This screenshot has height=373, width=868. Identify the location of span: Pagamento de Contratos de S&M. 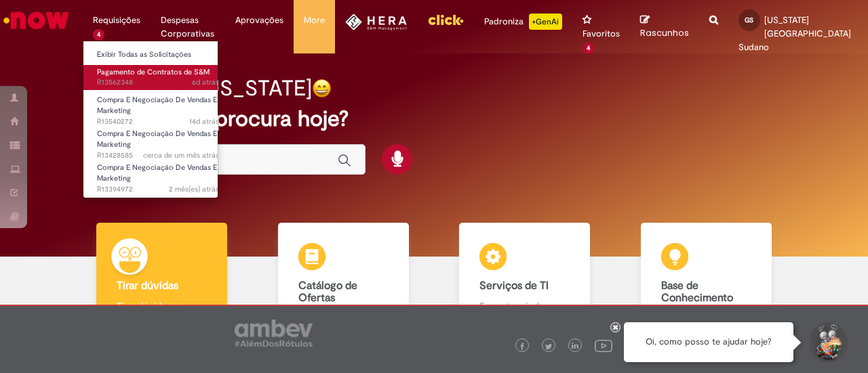
(153, 72).